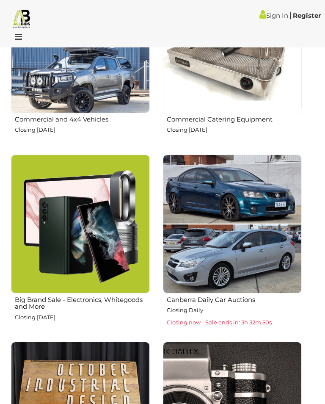 Image resolution: width=325 pixels, height=404 pixels. Describe the element at coordinates (234, 310) in the screenshot. I see `p: Closing Daily` at that location.